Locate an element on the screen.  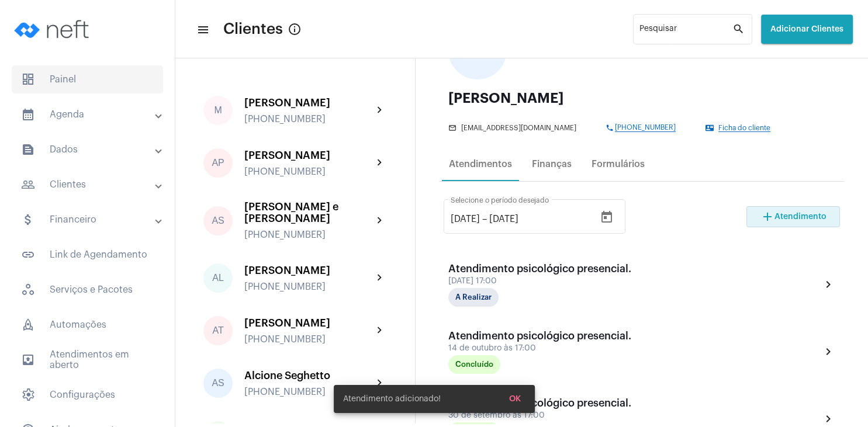
mat-icon: phone is located at coordinates (610, 128).